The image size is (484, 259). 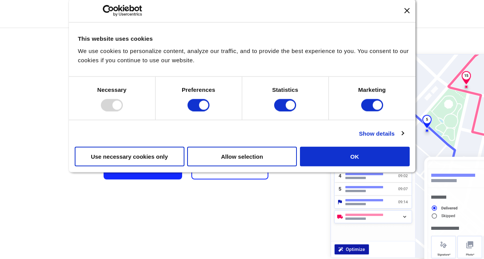 I want to click on strong: Necessary, so click(x=112, y=90).